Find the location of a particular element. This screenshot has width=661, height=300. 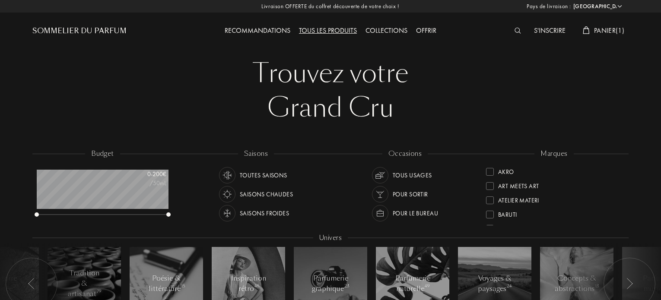

img: usage_occasion_work_white.svg is located at coordinates (380, 213).